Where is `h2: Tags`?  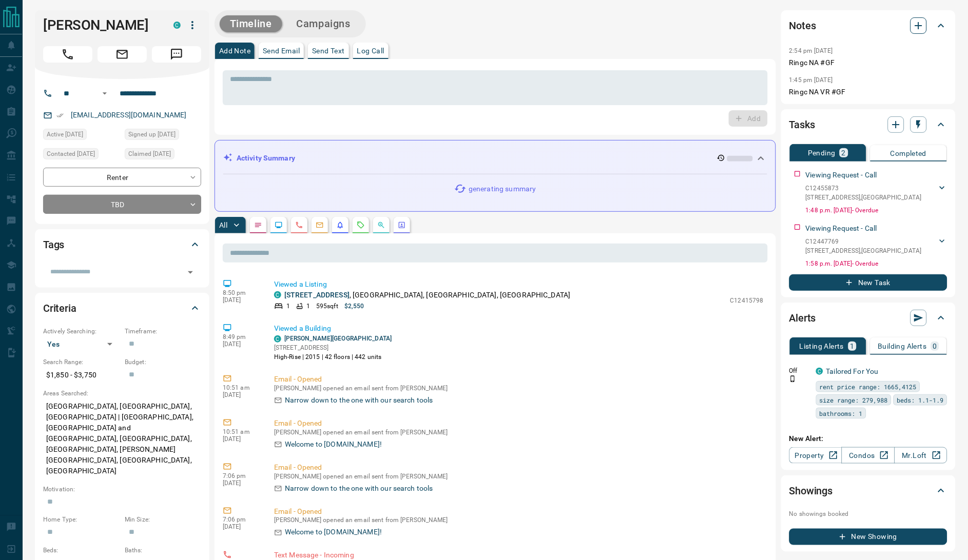
h2: Tags is located at coordinates (53, 245).